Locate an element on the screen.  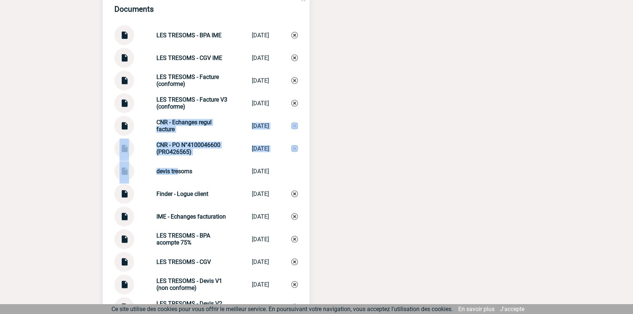
h4: Documents is located at coordinates (134, 9).